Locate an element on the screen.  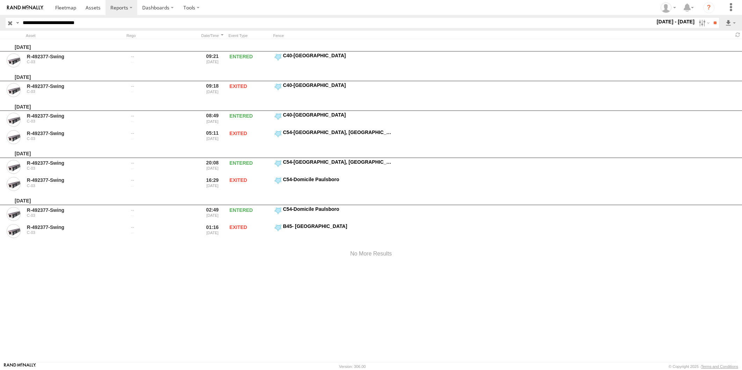
label: Search Query is located at coordinates (17, 23).